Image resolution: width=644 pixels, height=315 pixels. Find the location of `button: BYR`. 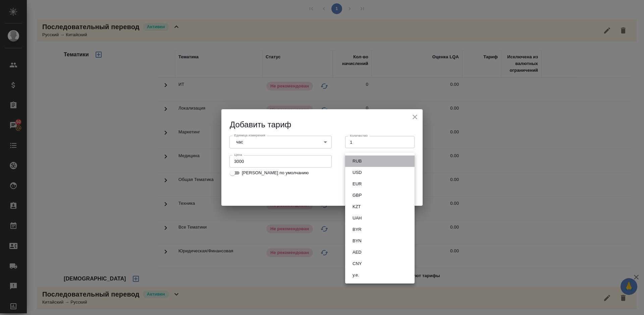

button: BYR is located at coordinates (357, 230).